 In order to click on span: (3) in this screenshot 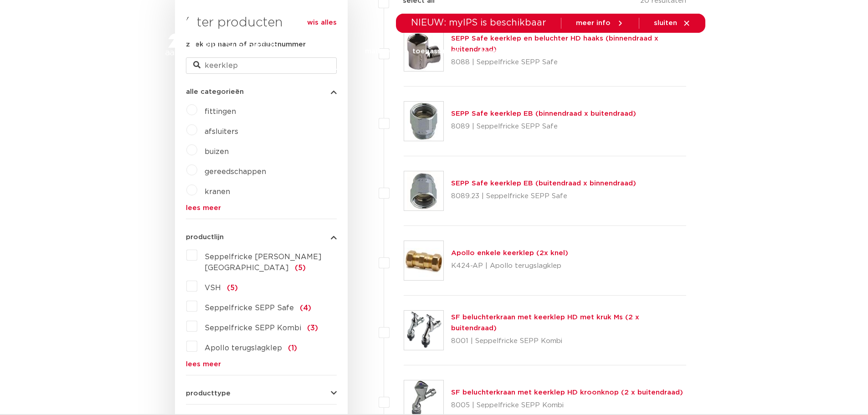, I will do `click(312, 328)`.